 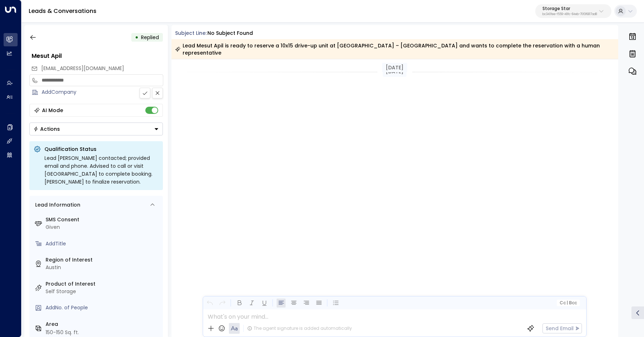 What do you see at coordinates (570, 14) in the screenshot?
I see `p: bc340fee-f559-48fc-84eb-70f3f6817ad8` at bounding box center [570, 14].